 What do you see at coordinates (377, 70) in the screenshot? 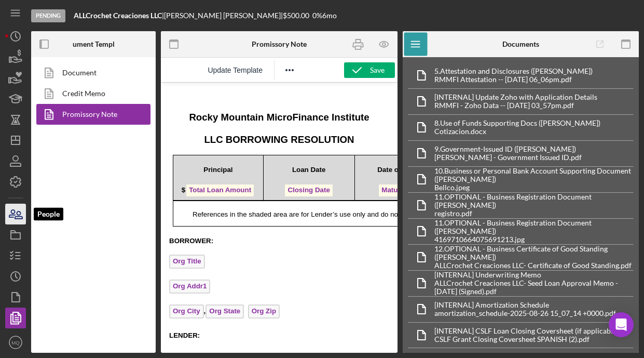
I see `div: Save` at bounding box center [377, 70].